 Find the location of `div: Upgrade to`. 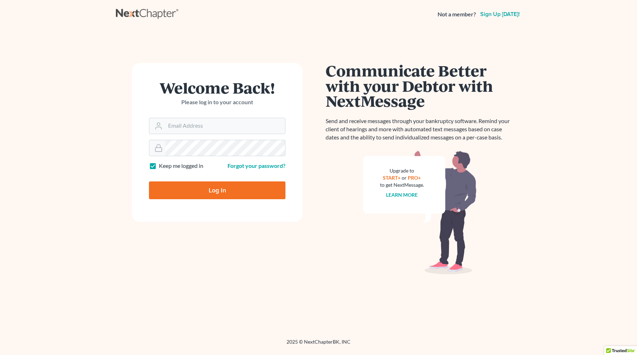

div: Upgrade to is located at coordinates (402, 171).